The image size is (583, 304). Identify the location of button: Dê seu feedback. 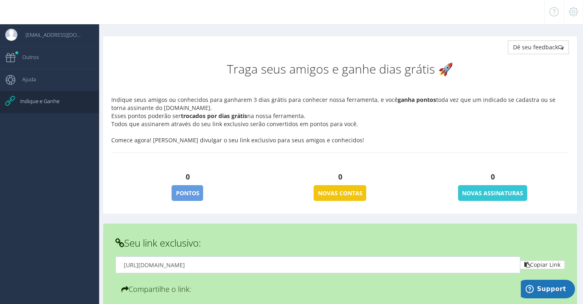
(538, 47).